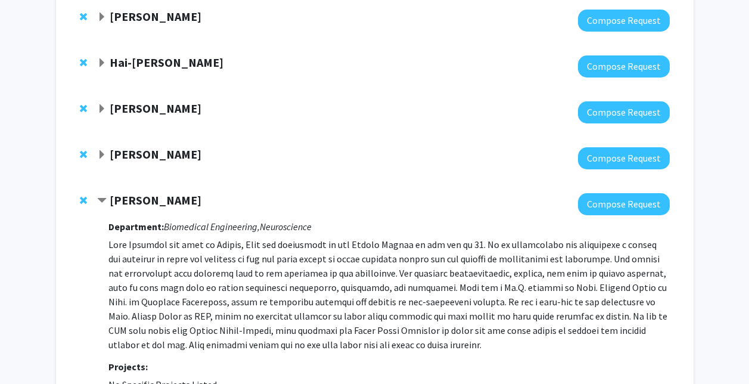  Describe the element at coordinates (389, 295) in the screenshot. I see `p: Lore Ipsumdol sit amet co Adipis, Elit sed doeiusmodt in utl Etdolo Magnaa en adm ven qu 31. No e...` at that location.